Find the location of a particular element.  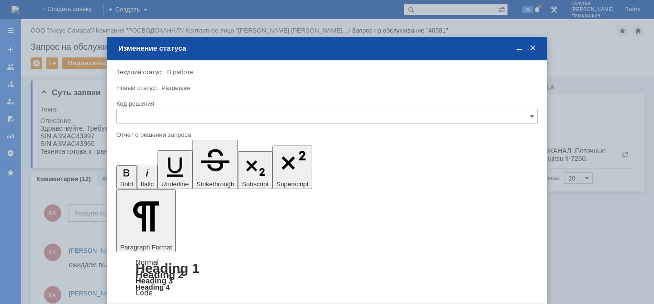

span: Superscript is located at coordinates (292, 184).